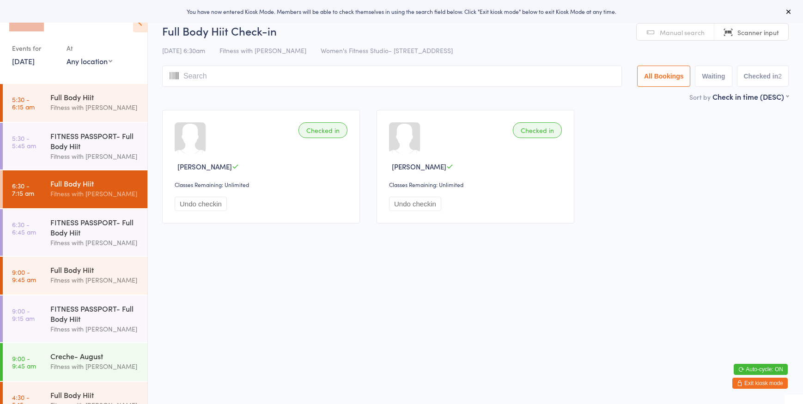 The width and height of the screenshot is (803, 404). Describe the element at coordinates (24, 142) in the screenshot. I see `time: 5:30 - 5:45 am` at that location.